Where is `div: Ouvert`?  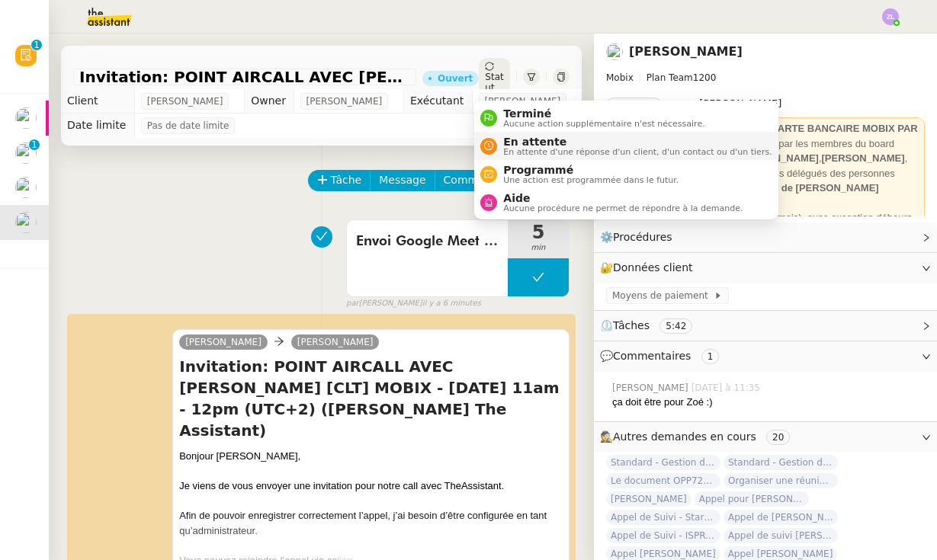
div: Ouvert is located at coordinates (455, 78).